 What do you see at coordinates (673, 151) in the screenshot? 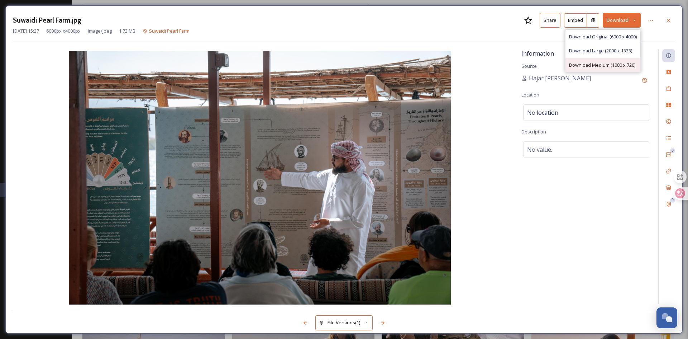
I see `div: 0` at bounding box center [673, 151].